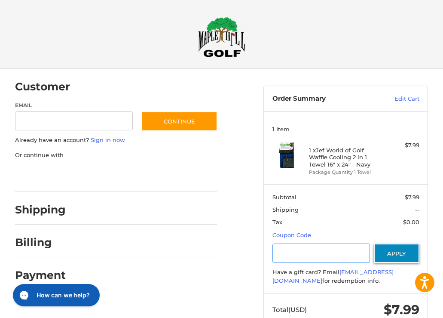 The image size is (443, 318). I want to click on h2: Payment, so click(40, 275).